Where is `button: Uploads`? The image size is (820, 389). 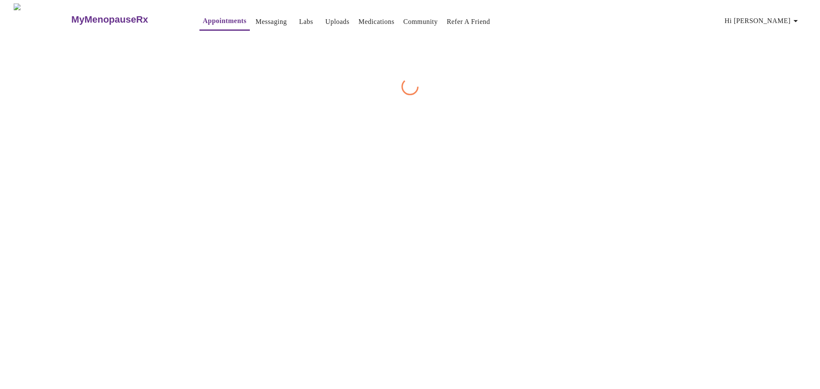 button: Uploads is located at coordinates (337, 22).